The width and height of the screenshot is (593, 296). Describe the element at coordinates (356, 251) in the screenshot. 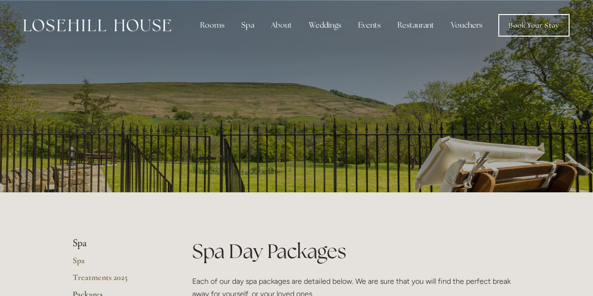

I see `h1: Spa Day Packages` at that location.